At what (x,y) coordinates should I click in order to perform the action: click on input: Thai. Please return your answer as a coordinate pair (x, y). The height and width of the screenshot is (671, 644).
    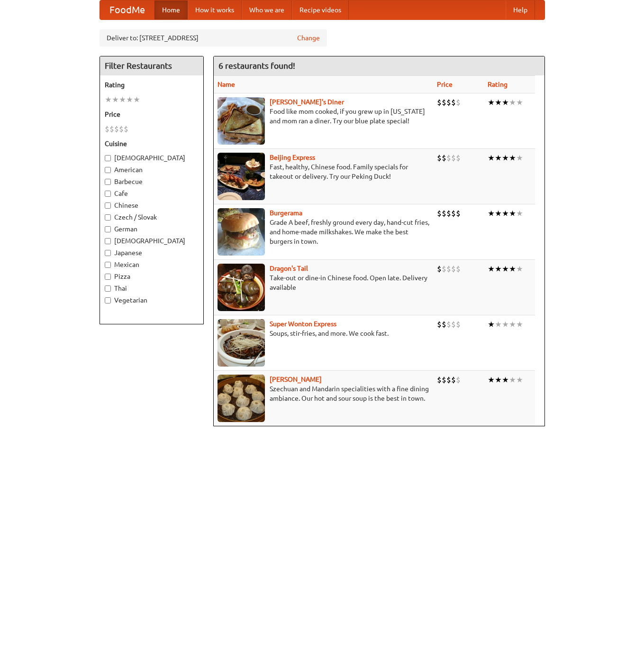
    Looking at the image, I should click on (108, 289).